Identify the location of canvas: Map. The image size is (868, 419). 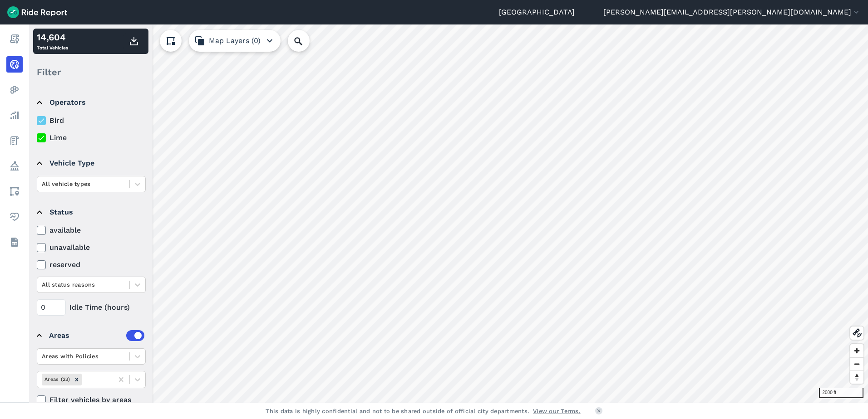
(448, 214).